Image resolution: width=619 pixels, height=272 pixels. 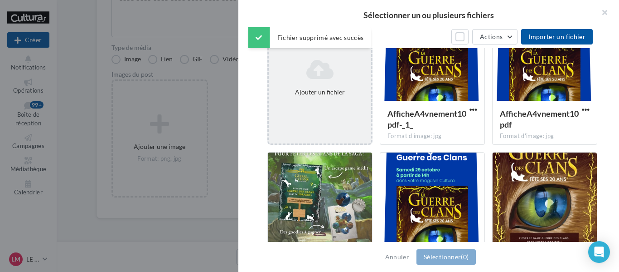 I want to click on div: Ajouter un fichier, so click(x=320, y=92).